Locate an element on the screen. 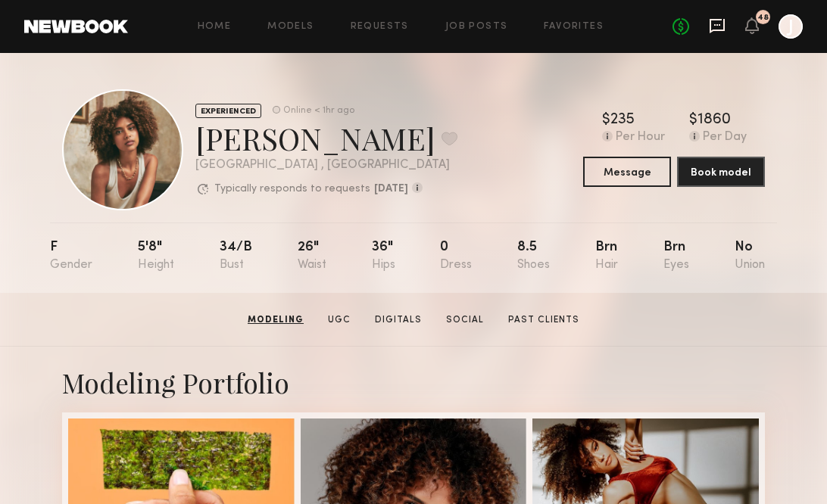 This screenshot has width=827, height=504. a: J is located at coordinates (791, 27).